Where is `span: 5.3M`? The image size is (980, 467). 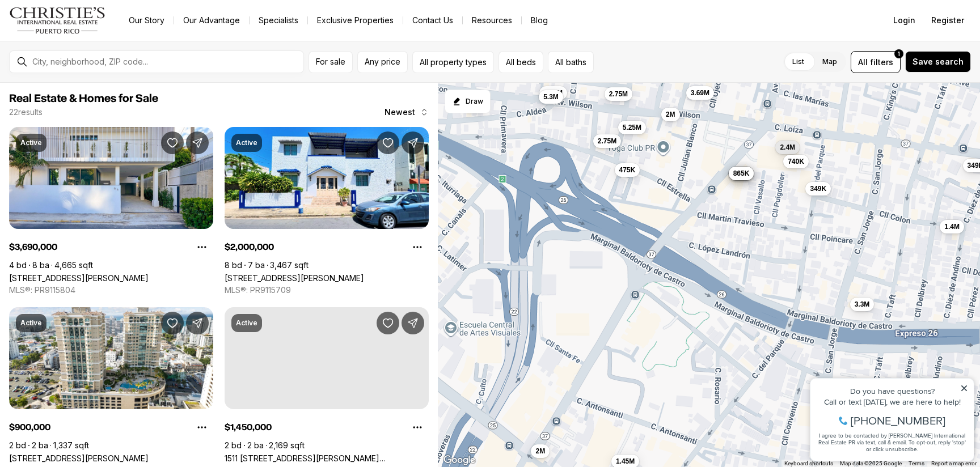
span: 5.3M is located at coordinates (550, 96).